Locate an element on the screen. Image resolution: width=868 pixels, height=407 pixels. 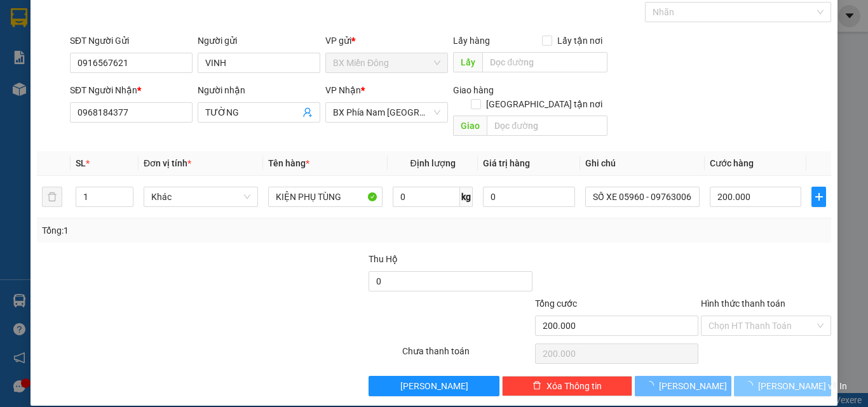
span: Thu Hộ is located at coordinates (383, 259).